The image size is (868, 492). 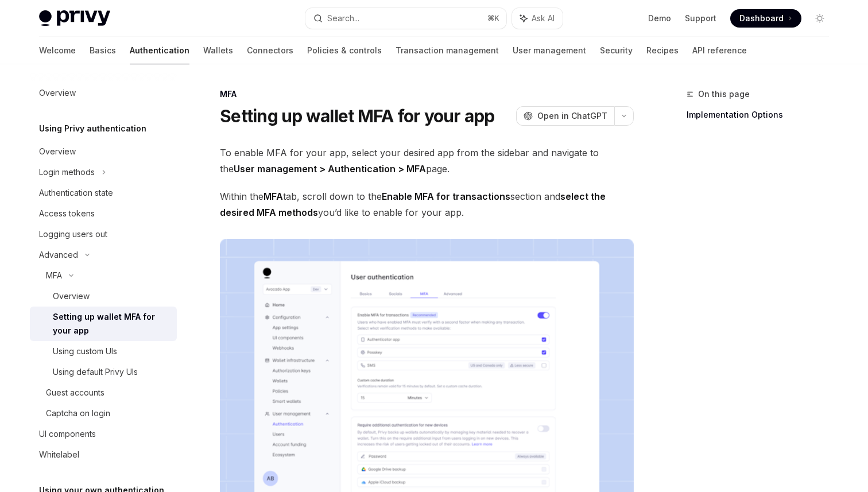 I want to click on div: Captcha on login, so click(x=78, y=413).